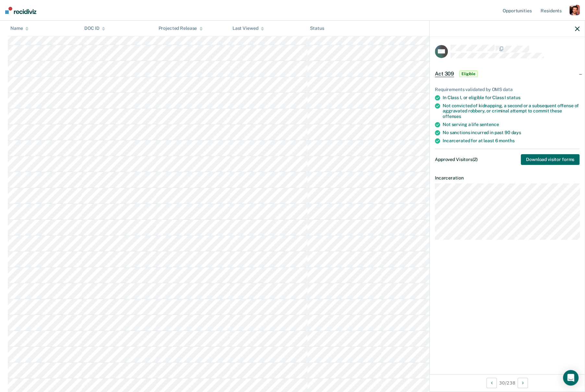 The height and width of the screenshot is (392, 585). I want to click on span: days, so click(516, 133).